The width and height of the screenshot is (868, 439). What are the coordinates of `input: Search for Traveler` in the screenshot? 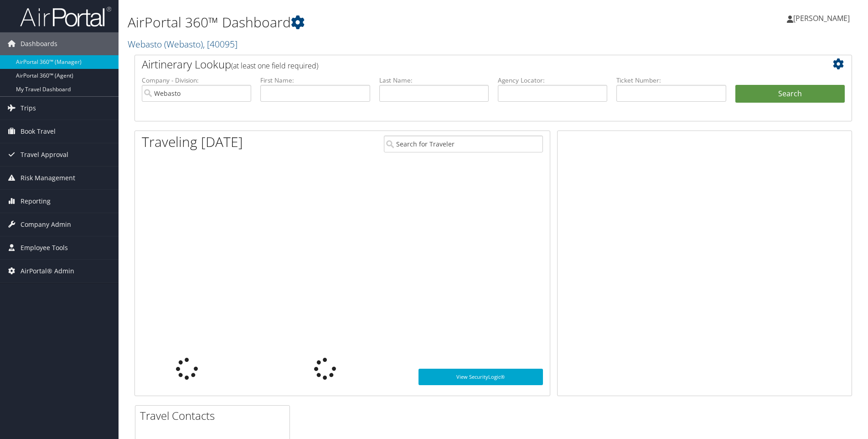 It's located at (463, 144).